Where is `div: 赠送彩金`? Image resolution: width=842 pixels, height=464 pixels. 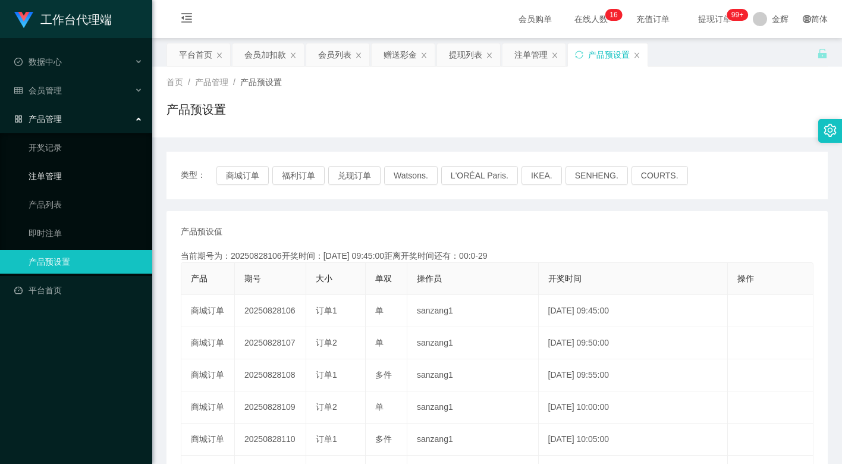
div: 赠送彩金 is located at coordinates (400, 55).